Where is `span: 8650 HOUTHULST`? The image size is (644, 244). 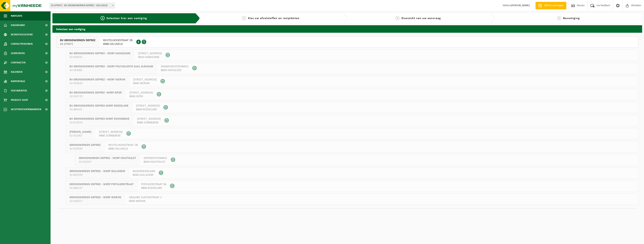
span: 8650 HOUTHULST is located at coordinates (155, 162).